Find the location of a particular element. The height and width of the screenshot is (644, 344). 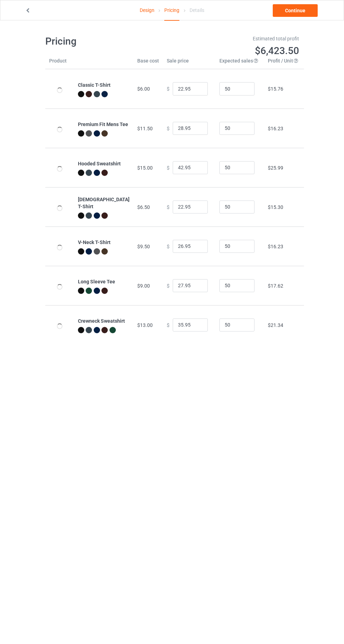

b: Premium Fit Mens Tee is located at coordinates (103, 124).